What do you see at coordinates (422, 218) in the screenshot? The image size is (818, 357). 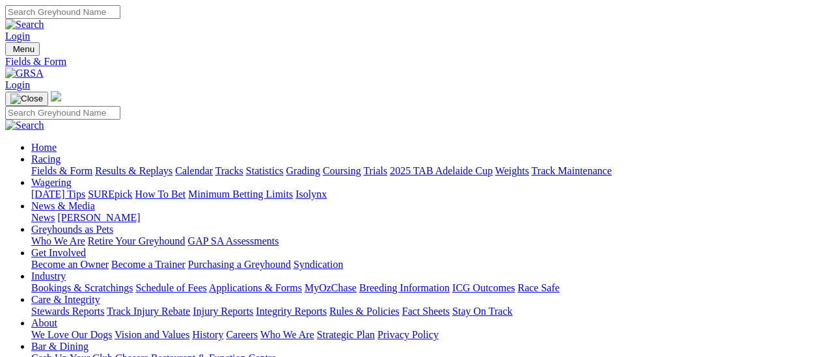 I see `div: News & Media` at bounding box center [422, 218].